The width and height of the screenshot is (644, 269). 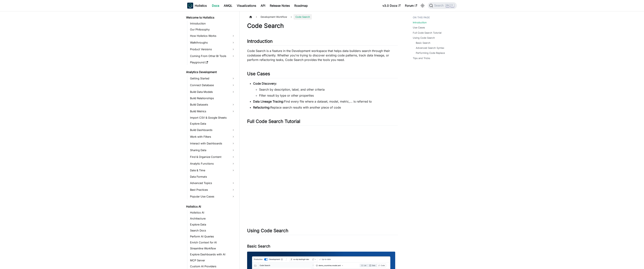 What do you see at coordinates (215, 6) in the screenshot?
I see `a: Docs` at bounding box center [215, 6].